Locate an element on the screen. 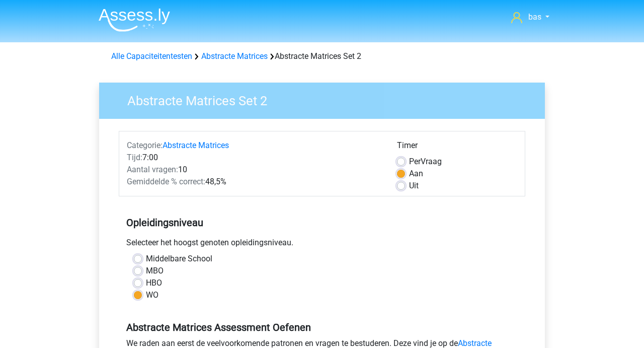  div: Timer is located at coordinates (457, 147).